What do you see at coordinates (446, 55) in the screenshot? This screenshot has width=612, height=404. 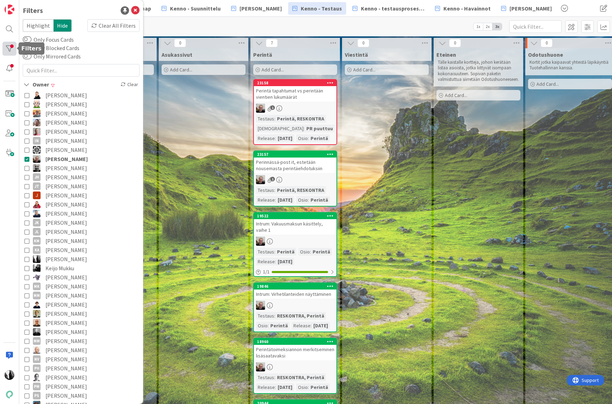 I see `span: Eteinen` at bounding box center [446, 55].